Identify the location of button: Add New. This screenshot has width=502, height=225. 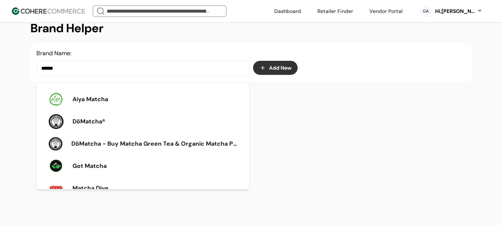
(275, 68).